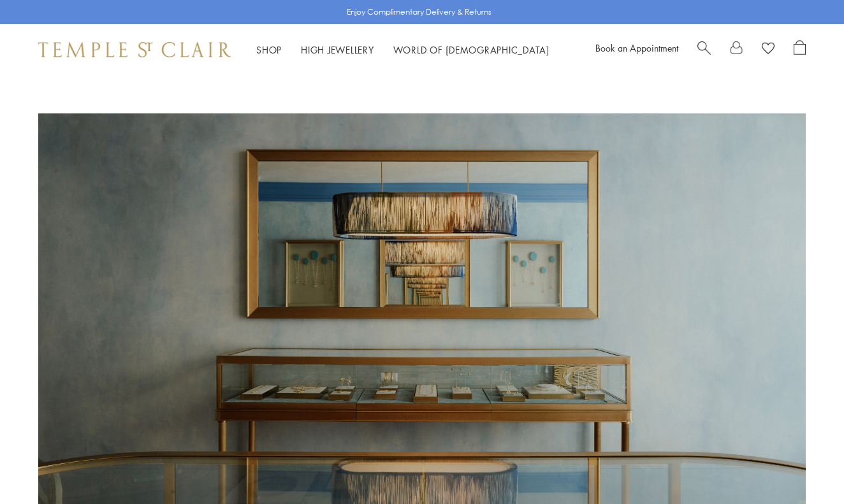 Image resolution: width=844 pixels, height=504 pixels. What do you see at coordinates (134, 50) in the screenshot?
I see `img: Temple St. Clair` at bounding box center [134, 50].